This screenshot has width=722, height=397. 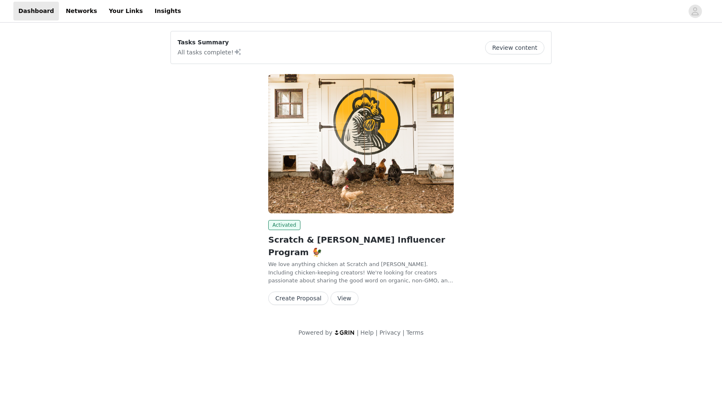 I want to click on p: All tasks complete!, so click(x=210, y=52).